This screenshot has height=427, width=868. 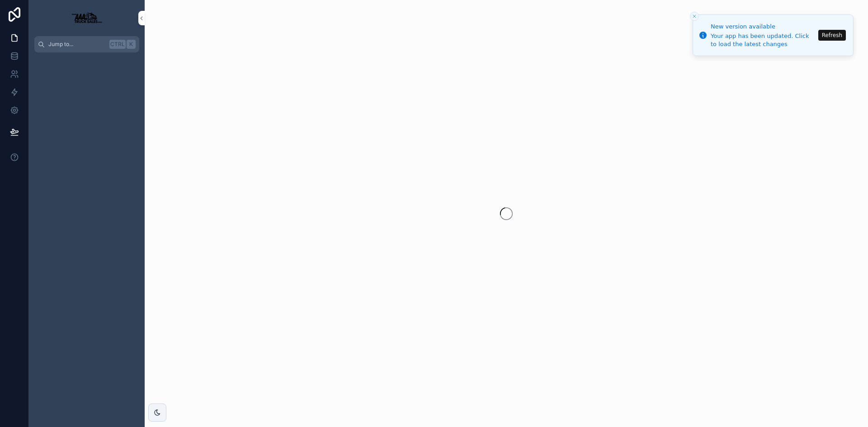 What do you see at coordinates (86, 18) in the screenshot?
I see `img: App logo` at bounding box center [86, 18].